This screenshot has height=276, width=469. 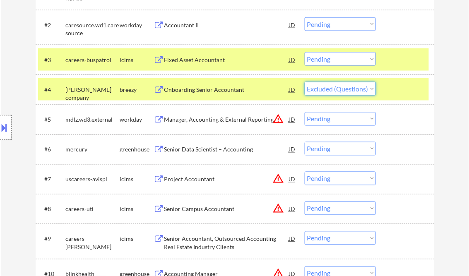 I want to click on div: #9, so click(x=52, y=239).